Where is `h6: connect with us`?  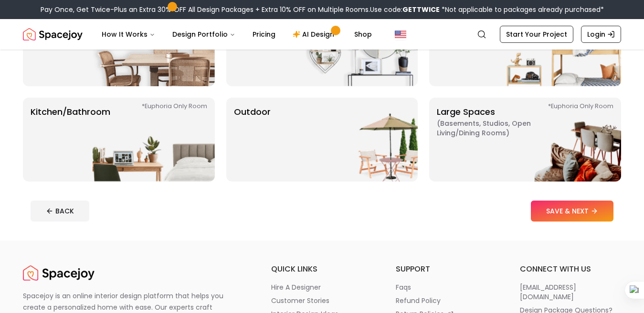
h6: connect with us is located at coordinates (570, 269).